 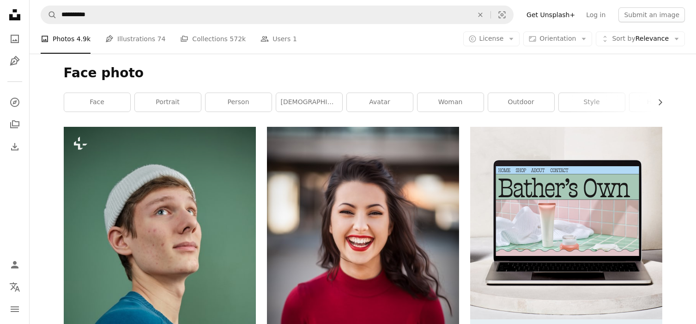 What do you see at coordinates (558, 38) in the screenshot?
I see `span: Orientation` at bounding box center [558, 38].